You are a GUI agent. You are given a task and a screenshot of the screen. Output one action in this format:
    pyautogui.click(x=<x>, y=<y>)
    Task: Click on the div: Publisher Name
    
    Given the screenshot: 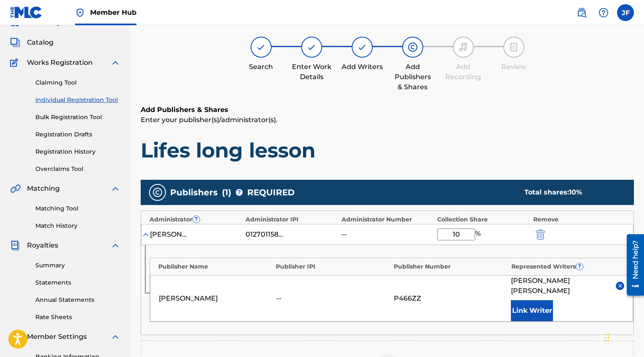 What is the action you would take?
    pyautogui.click(x=215, y=266)
    